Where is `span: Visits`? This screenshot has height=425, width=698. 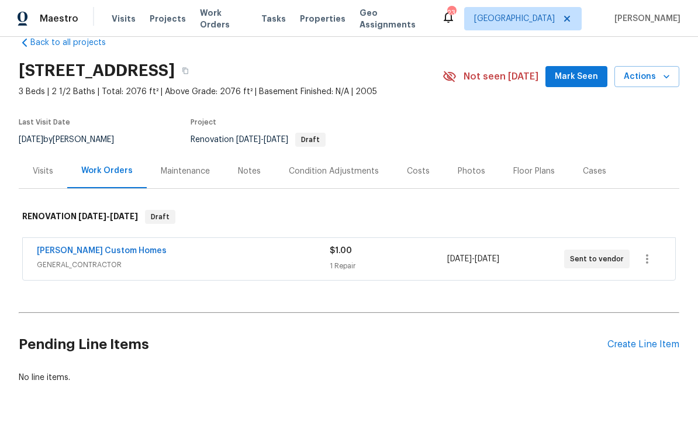 span: Visits is located at coordinates (123, 19).